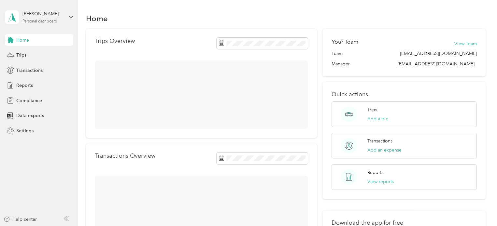 This screenshot has width=497, height=226. I want to click on button: Add an expense, so click(384, 150).